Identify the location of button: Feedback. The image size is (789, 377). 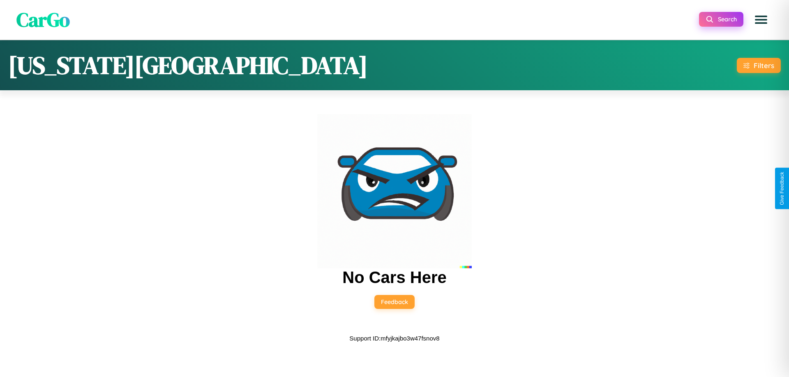
(394, 302).